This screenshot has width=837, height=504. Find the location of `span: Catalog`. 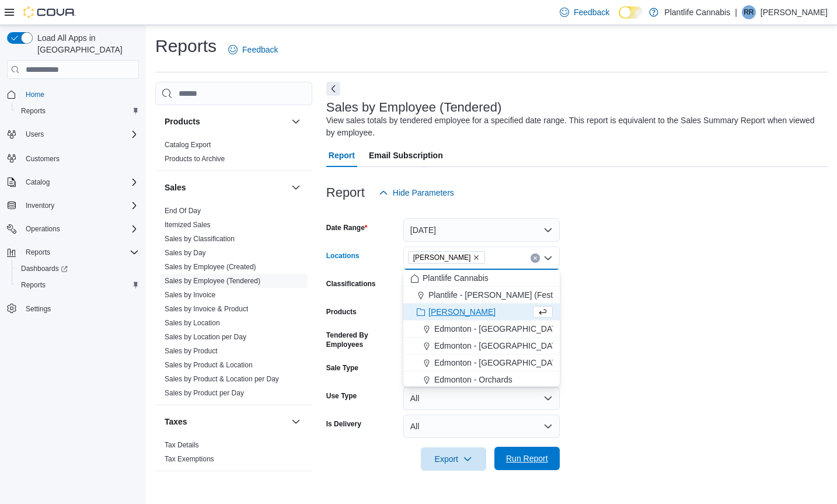

span: Catalog is located at coordinates (37, 182).